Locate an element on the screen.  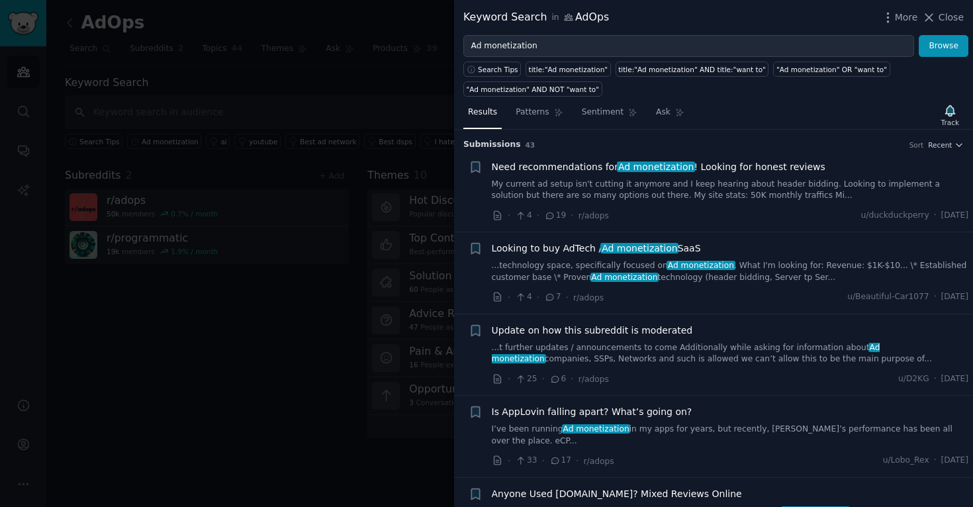
span: Is AppLovin falling apart? What’s going on? is located at coordinates (592, 412).